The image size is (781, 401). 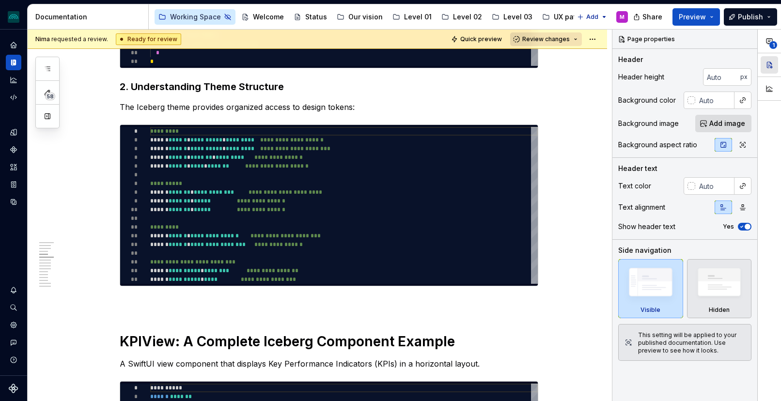 What do you see at coordinates (329, 87) in the screenshot?
I see `h3: 2. Understanding Theme Structure` at bounding box center [329, 87].